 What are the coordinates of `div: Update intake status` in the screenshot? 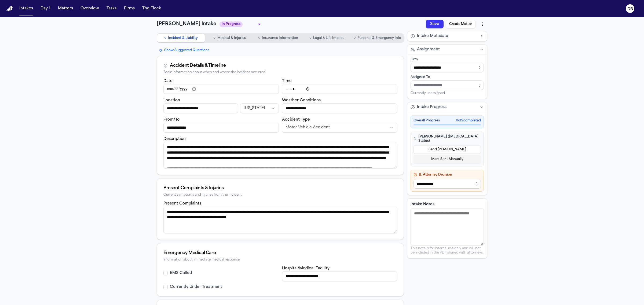 It's located at (241, 24).